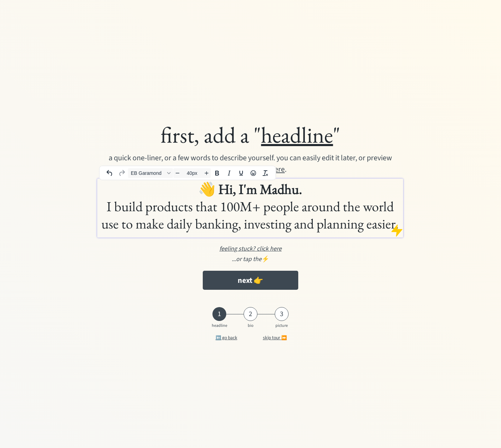  Describe the element at coordinates (241, 173) in the screenshot. I see `button: Underline` at that location.